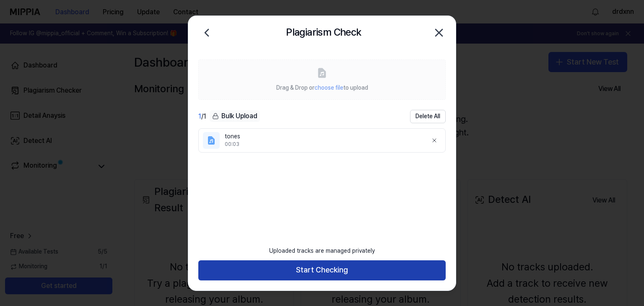  I want to click on h2: Plagiarism Check, so click(324, 32).